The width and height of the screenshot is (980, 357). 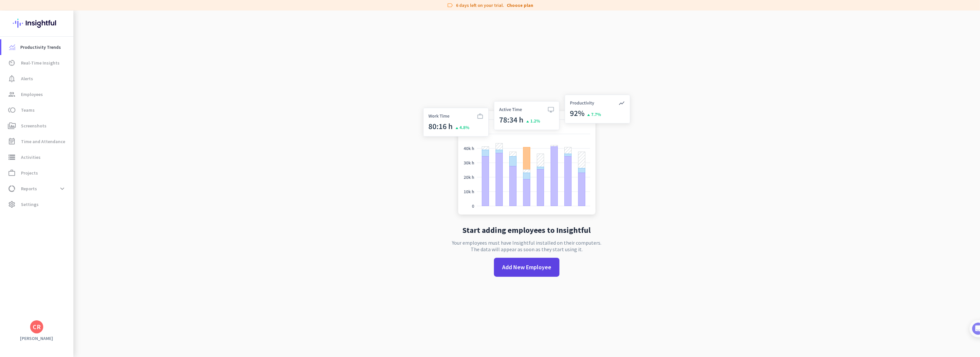 What do you see at coordinates (41, 63) in the screenshot?
I see `span: Real-Time Insights` at bounding box center [41, 63].